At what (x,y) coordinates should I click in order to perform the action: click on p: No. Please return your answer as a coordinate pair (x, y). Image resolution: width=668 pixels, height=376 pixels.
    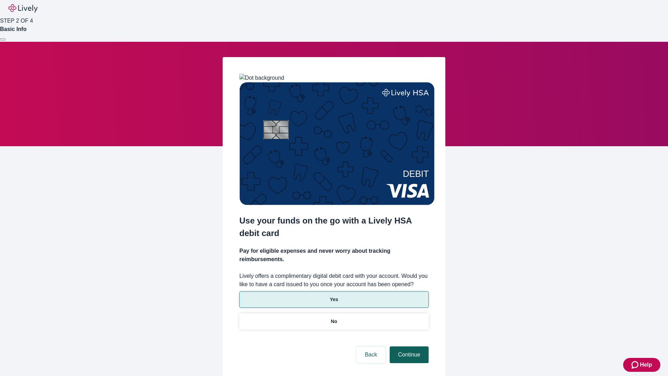
    Looking at the image, I should click on (334, 321).